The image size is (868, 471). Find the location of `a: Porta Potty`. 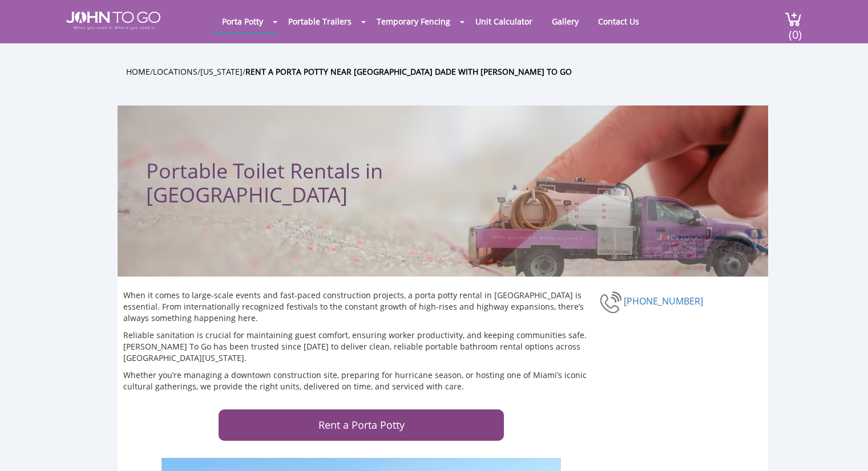

a: Porta Potty is located at coordinates (242, 21).